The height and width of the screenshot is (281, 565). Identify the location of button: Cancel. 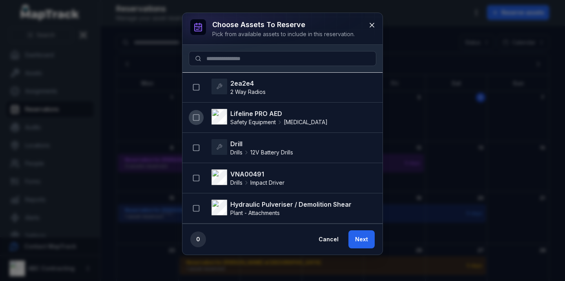
(329, 239).